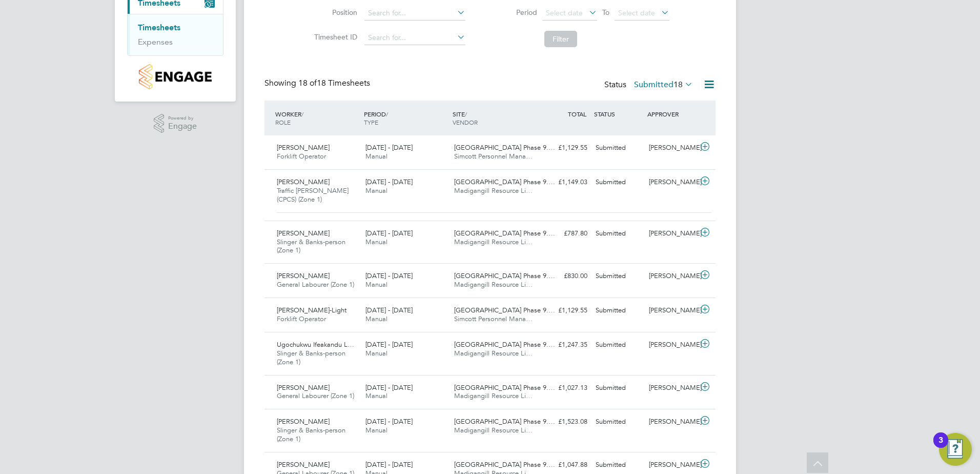 This screenshot has height=474, width=980. I want to click on div: £1,149.03, so click(565, 182).